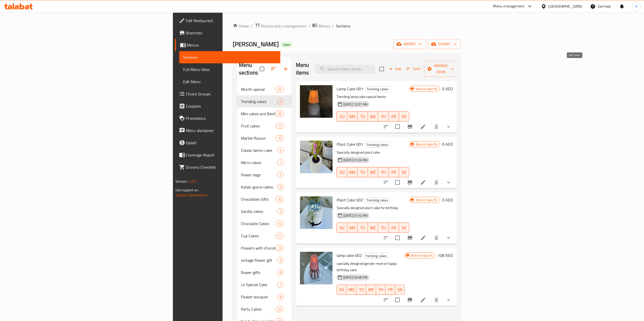 This screenshot has height=321, width=644. Describe the element at coordinates (232, 45) in the screenshot. I see `span: Menus` at that location.